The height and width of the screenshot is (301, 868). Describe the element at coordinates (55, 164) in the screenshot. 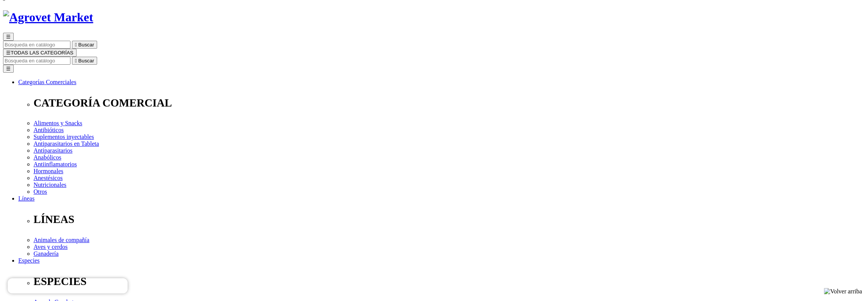

I see `span: Antiinflamatorios` at that location.